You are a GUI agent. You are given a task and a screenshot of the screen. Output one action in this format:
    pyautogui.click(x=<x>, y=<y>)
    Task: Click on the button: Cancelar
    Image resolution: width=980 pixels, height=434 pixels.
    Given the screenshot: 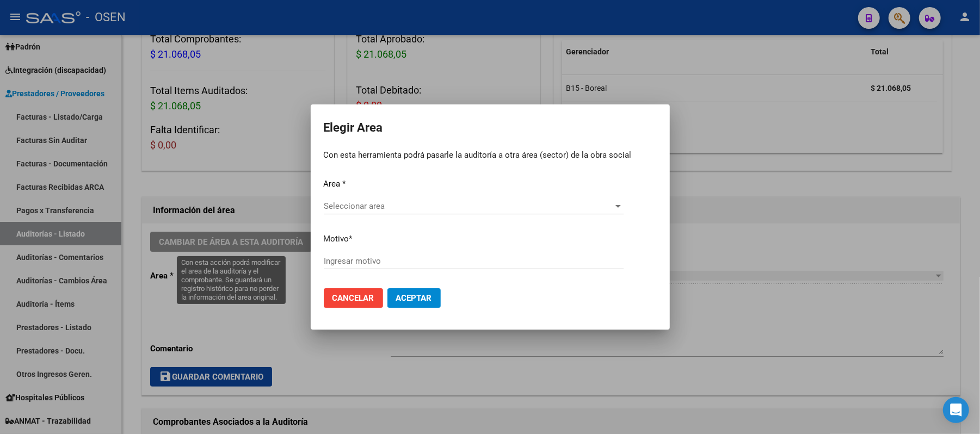 What is the action you would take?
    pyautogui.click(x=353, y=298)
    